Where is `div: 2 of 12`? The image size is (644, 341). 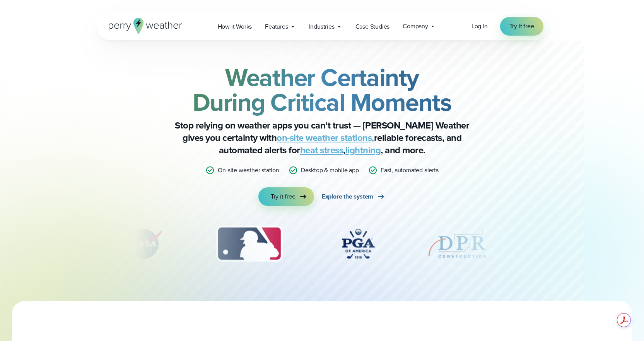 div: 2 of 12 is located at coordinates (144, 244).